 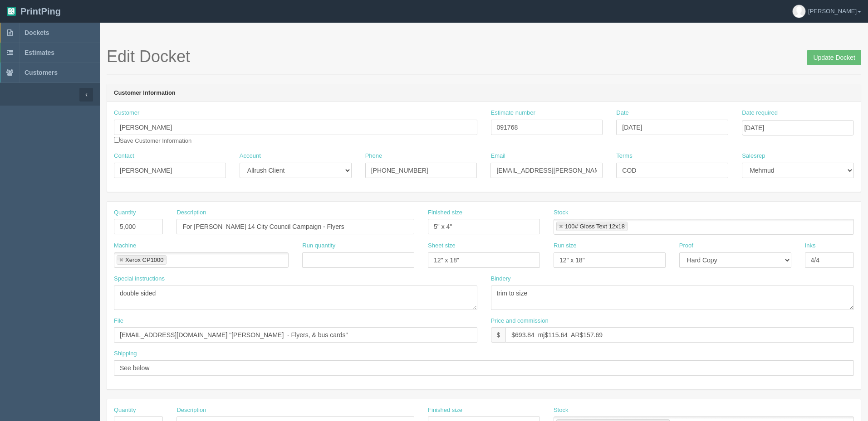 I want to click on span: Customers, so click(x=41, y=73).